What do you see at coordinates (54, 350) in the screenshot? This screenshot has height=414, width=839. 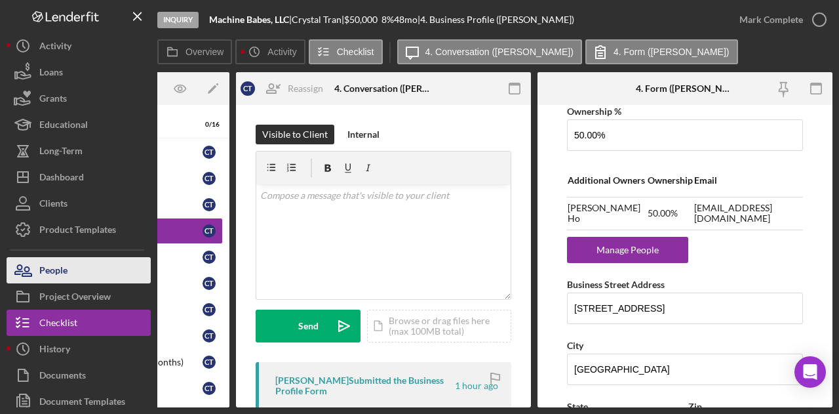 I see `div: History` at bounding box center [54, 350].